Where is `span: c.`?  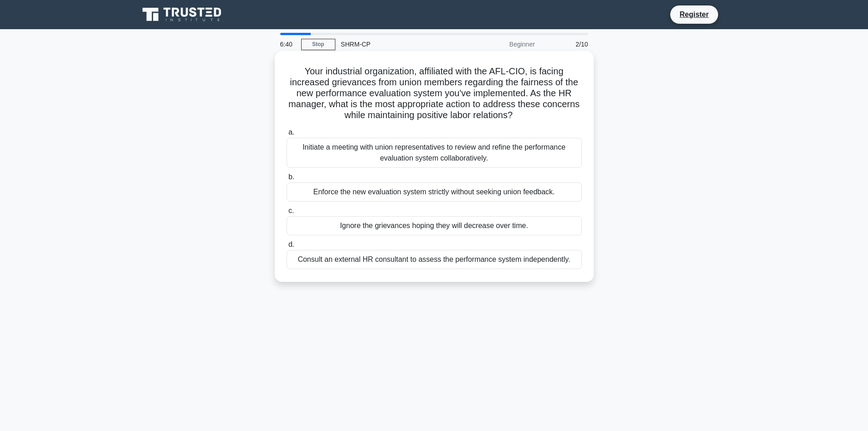
span: c. is located at coordinates (291, 210).